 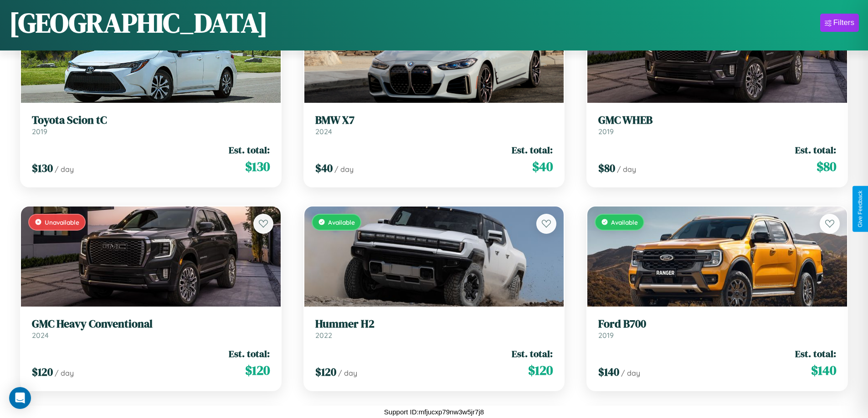 What do you see at coordinates (434, 324) in the screenshot?
I see `h3: Hummer H2` at bounding box center [434, 324].